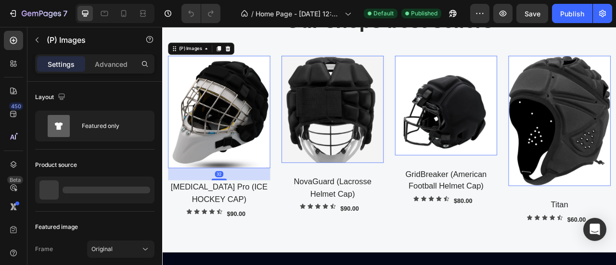 This screenshot has width=616, height=265. Describe the element at coordinates (595, 230) in the screenshot. I see `div: Open Intercom Messenger` at that location.